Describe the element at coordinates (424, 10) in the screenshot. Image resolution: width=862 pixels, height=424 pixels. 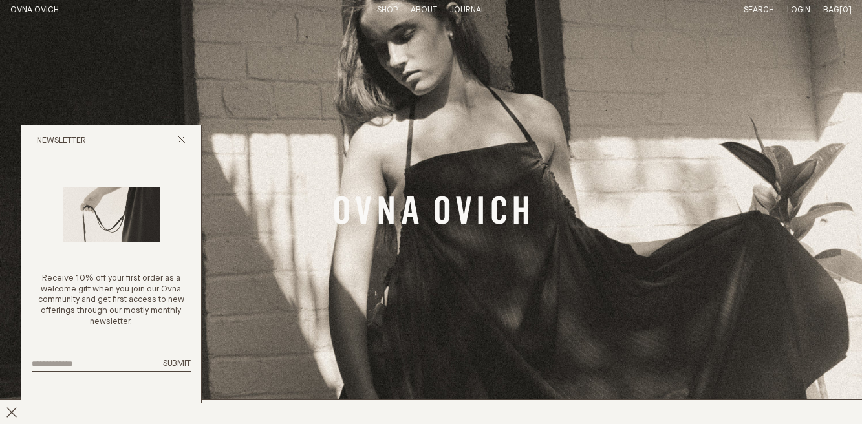
I see `p: About` at that location.